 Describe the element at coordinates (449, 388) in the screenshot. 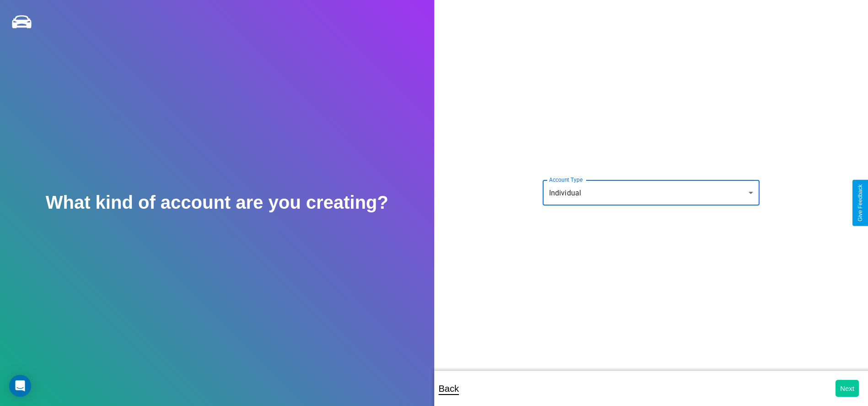

I see `p: Back` at that location.